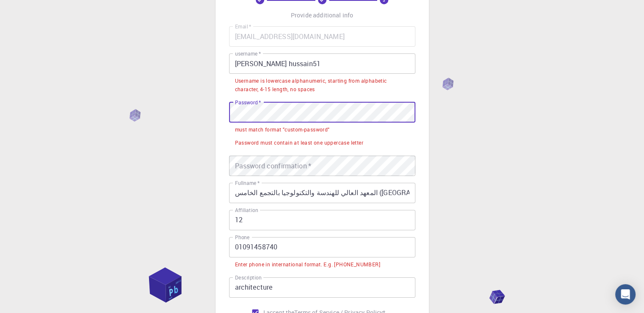  I want to click on label: Affiliation, so click(247, 210).